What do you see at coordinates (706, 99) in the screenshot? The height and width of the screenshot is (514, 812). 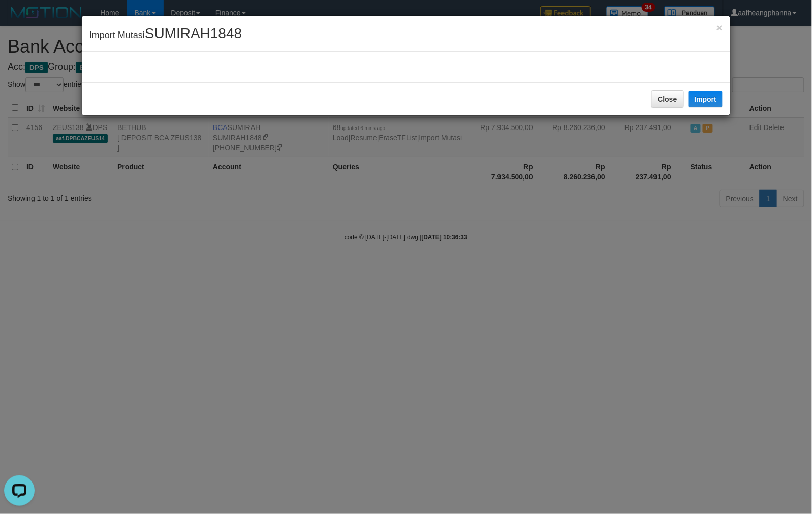 I see `button: Import` at bounding box center [706, 99].